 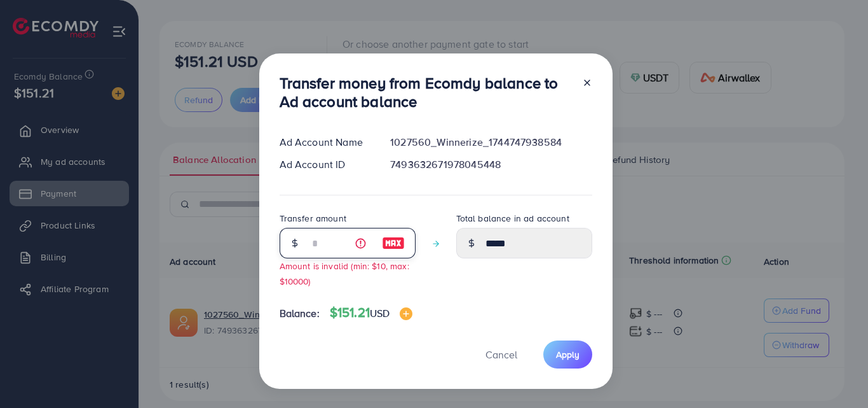 What do you see at coordinates (426, 92) in the screenshot?
I see `h3: Transfer money from Ecomdy balance to Ad account balance` at bounding box center [426, 92].